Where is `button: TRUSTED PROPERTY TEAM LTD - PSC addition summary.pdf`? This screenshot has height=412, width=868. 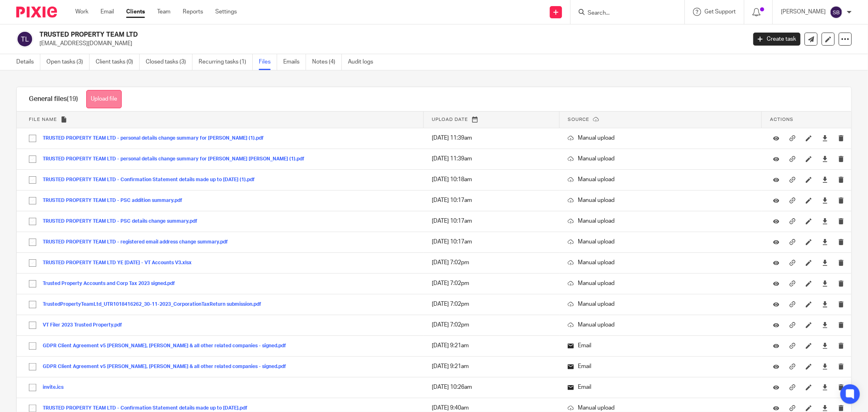
button: TRUSTED PROPERTY TEAM LTD - PSC addition summary.pdf is located at coordinates (115, 201).